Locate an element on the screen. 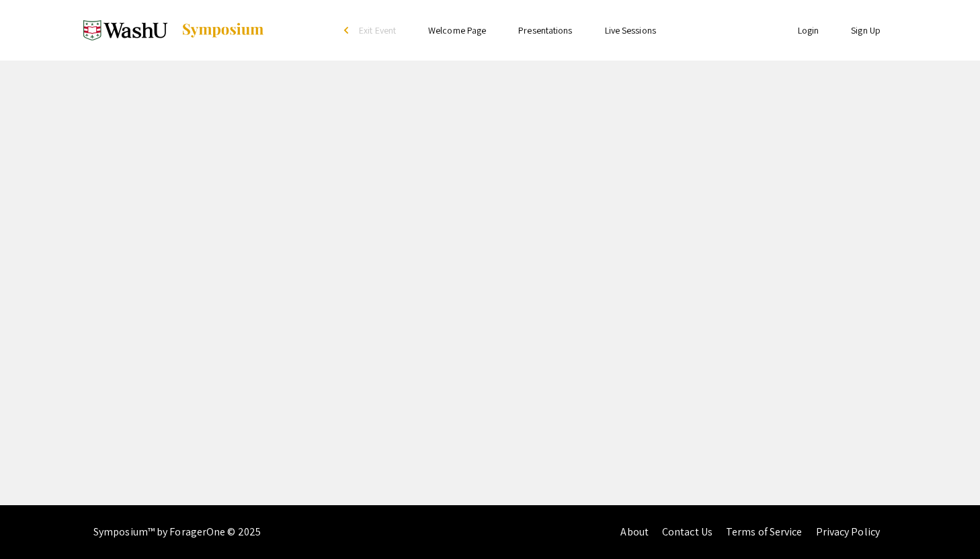 The width and height of the screenshot is (980, 559). a: Live Sessions is located at coordinates (631, 30).